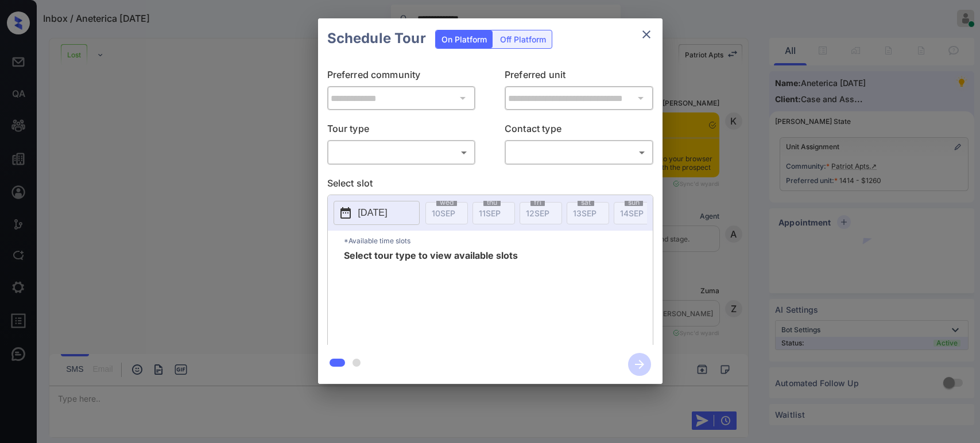 The width and height of the screenshot is (980, 443). Describe the element at coordinates (646, 34) in the screenshot. I see `button: close` at that location.